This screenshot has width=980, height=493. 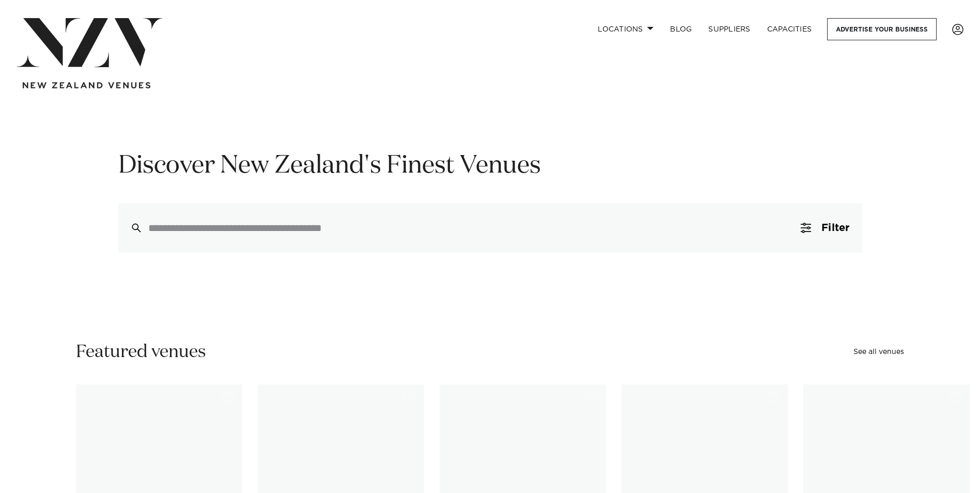 I want to click on a: Locations, so click(x=626, y=29).